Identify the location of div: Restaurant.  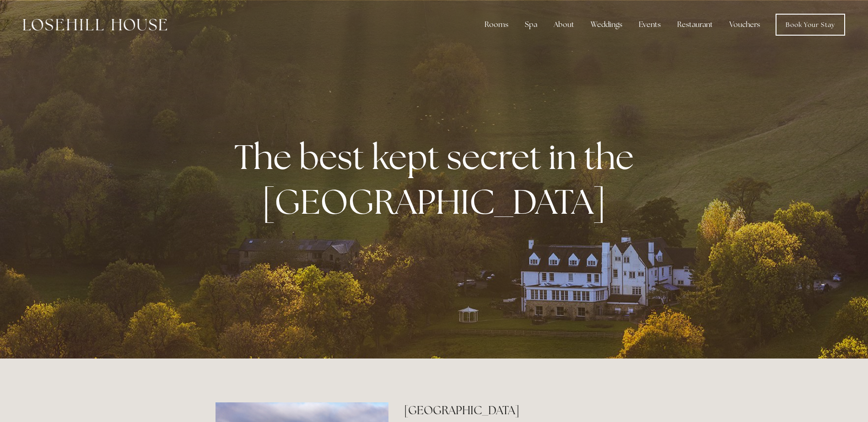
(695, 25).